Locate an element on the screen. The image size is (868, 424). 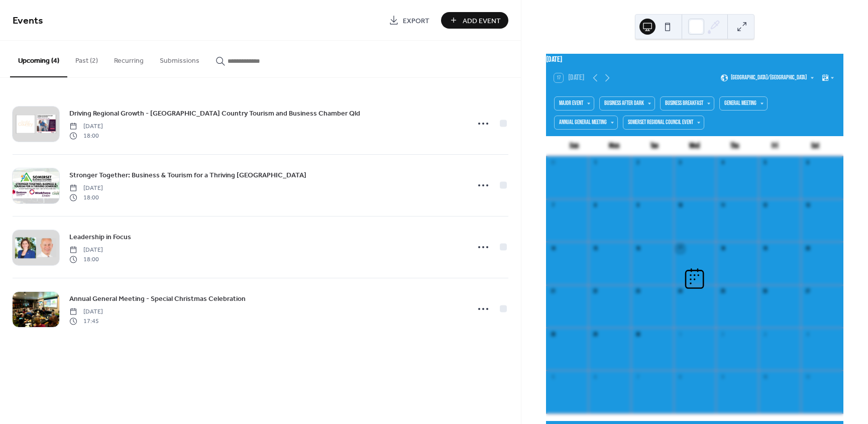
button: Past (2) is located at coordinates (87, 58).